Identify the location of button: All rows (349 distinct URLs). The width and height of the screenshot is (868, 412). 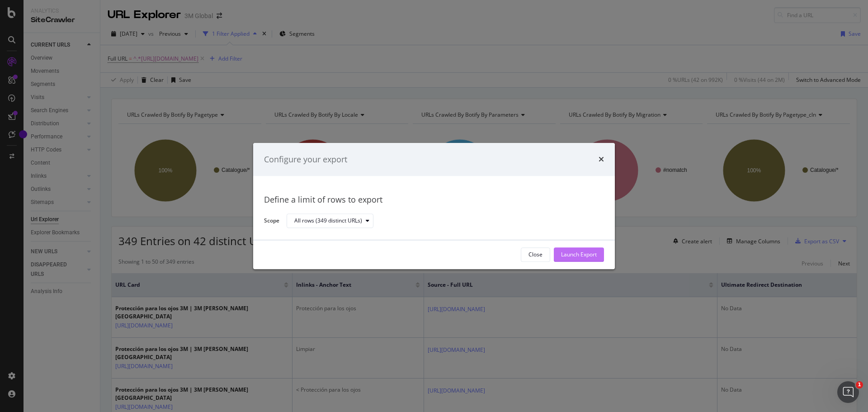
(330, 221).